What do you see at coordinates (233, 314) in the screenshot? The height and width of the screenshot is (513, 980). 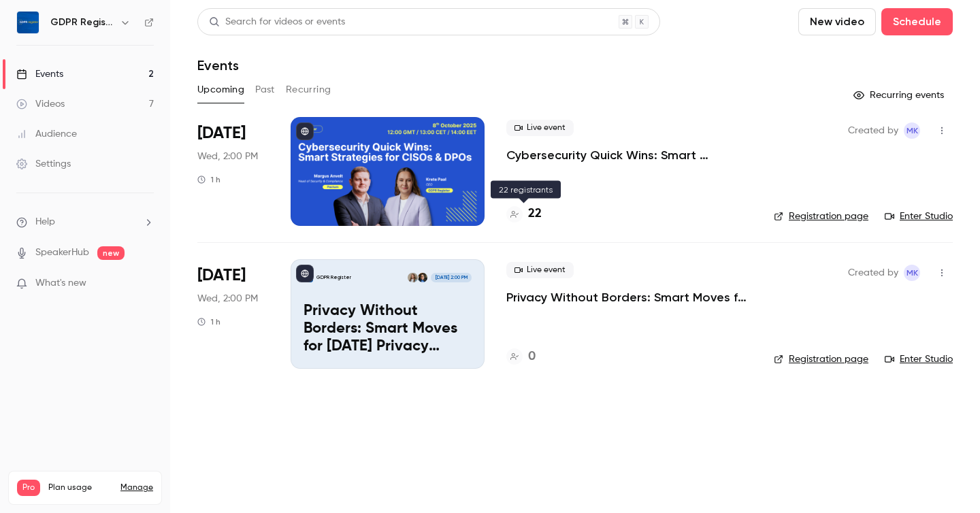 I see `div: Oct 22 Wed, 2:00 PM (Europe/Tallinn)` at bounding box center [233, 314].